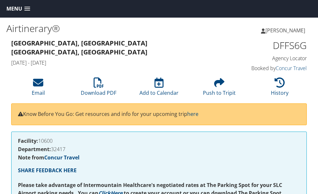 This screenshot has height=194, width=318. I want to click on strong: Note from, so click(49, 158).